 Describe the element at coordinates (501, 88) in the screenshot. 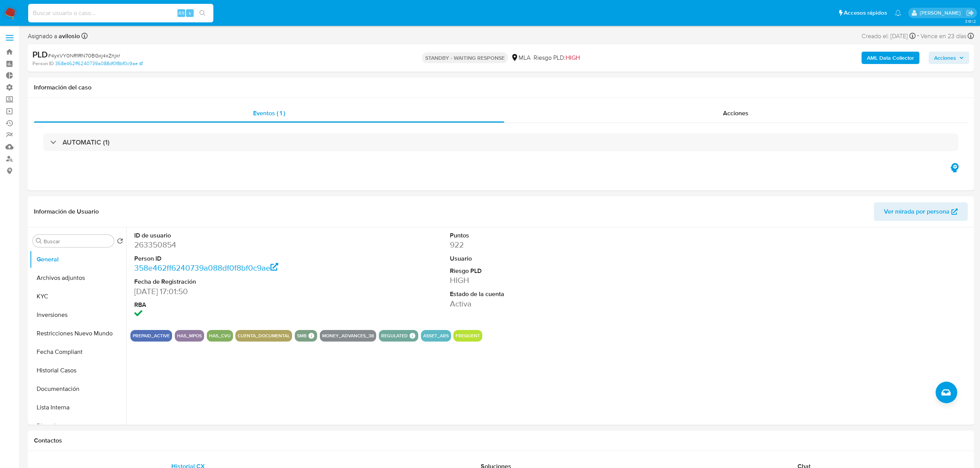

I see `h1: Información del caso` at that location.